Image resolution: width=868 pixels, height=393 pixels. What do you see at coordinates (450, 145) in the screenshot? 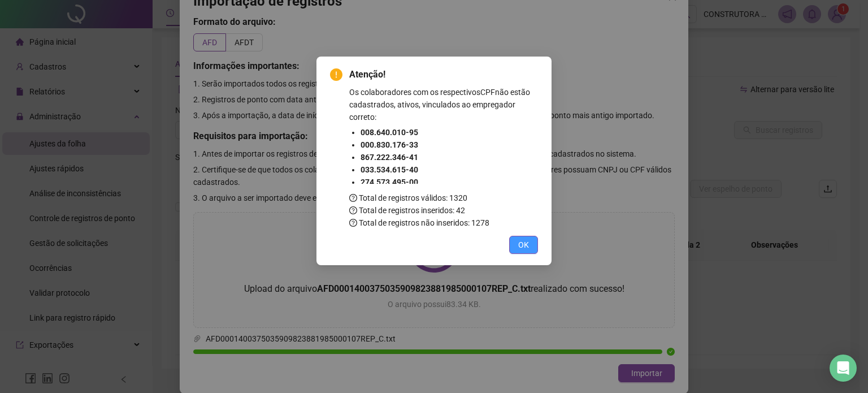
I see `li: 000.830.176-33` at bounding box center [450, 145].